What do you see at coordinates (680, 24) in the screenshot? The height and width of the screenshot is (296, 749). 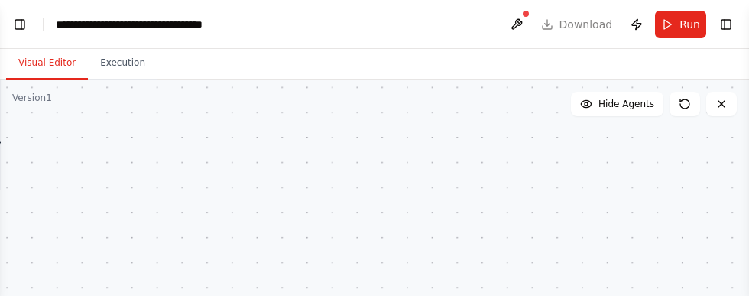 I see `button: Run` at bounding box center [680, 24].